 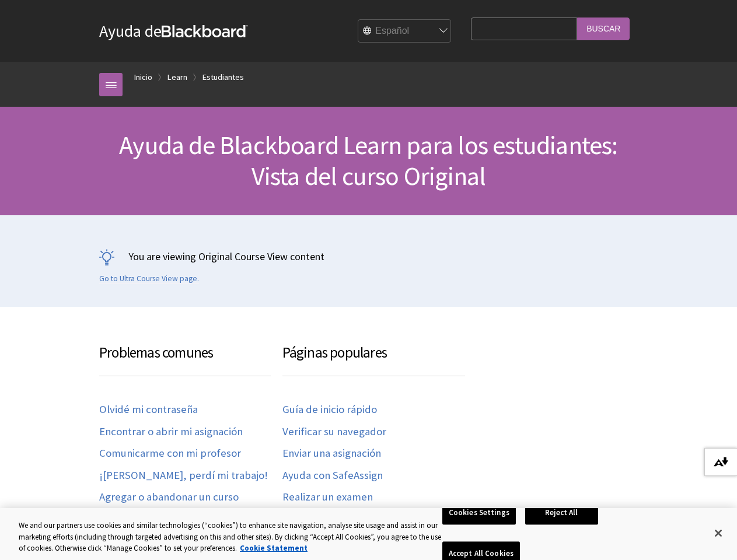 What do you see at coordinates (603, 29) in the screenshot?
I see `input: Buscar` at bounding box center [603, 29].